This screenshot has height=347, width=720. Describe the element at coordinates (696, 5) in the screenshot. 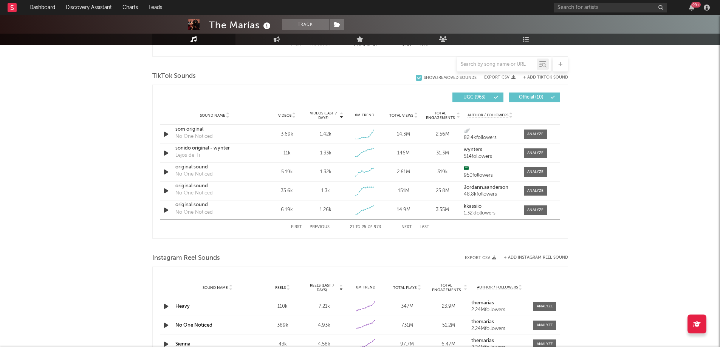

I see `div: 99 +` at that location.